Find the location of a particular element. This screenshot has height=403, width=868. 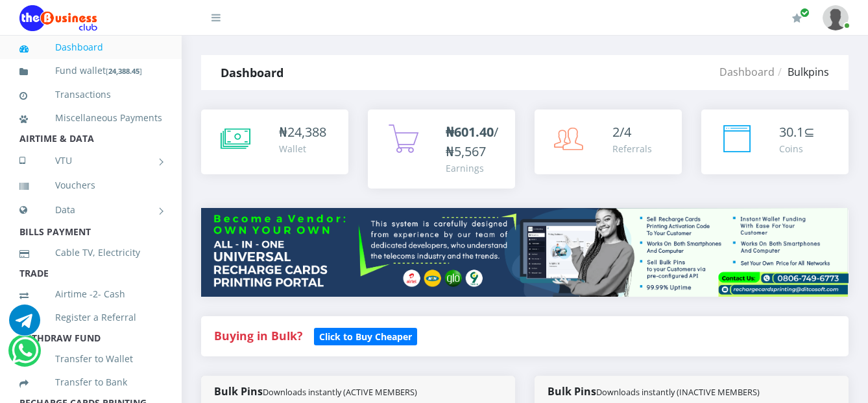

small: Downloads instantly (INACTIVE MEMBERS) is located at coordinates (677, 392).